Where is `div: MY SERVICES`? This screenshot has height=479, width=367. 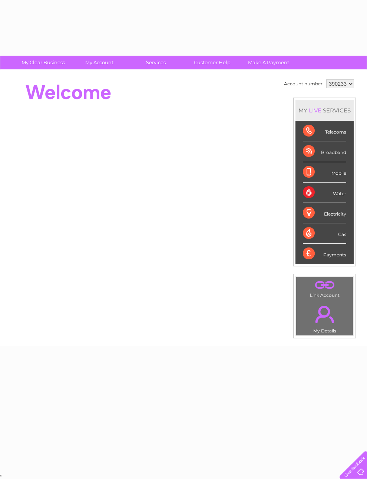 div: MY SERVICES is located at coordinates (325, 110).